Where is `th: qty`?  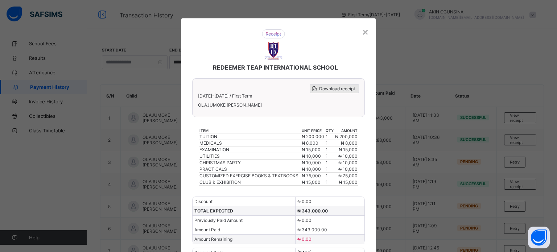 th: qty is located at coordinates (329, 130).